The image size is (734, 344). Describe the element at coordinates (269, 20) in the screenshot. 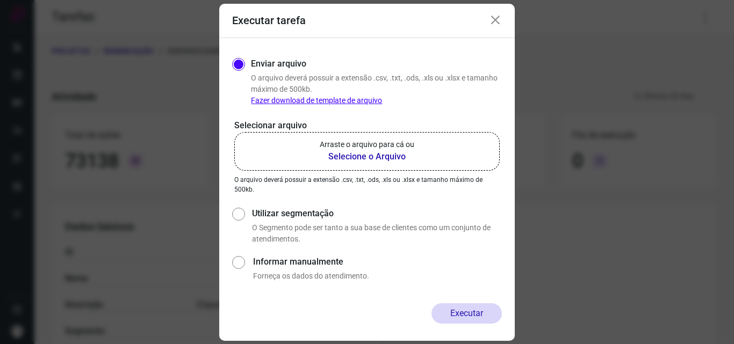

I see `h3: Executar tarefa` at that location.